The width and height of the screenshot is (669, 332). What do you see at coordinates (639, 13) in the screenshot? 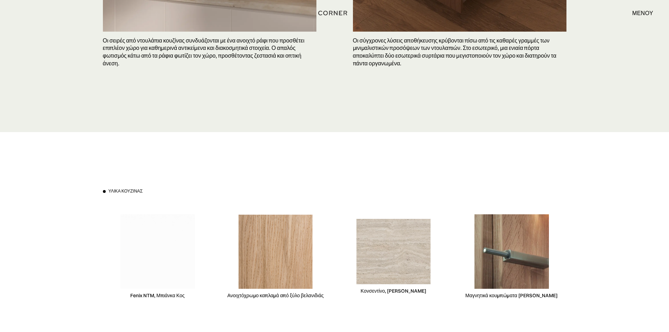
I see `div: μενού` at bounding box center [639, 13].